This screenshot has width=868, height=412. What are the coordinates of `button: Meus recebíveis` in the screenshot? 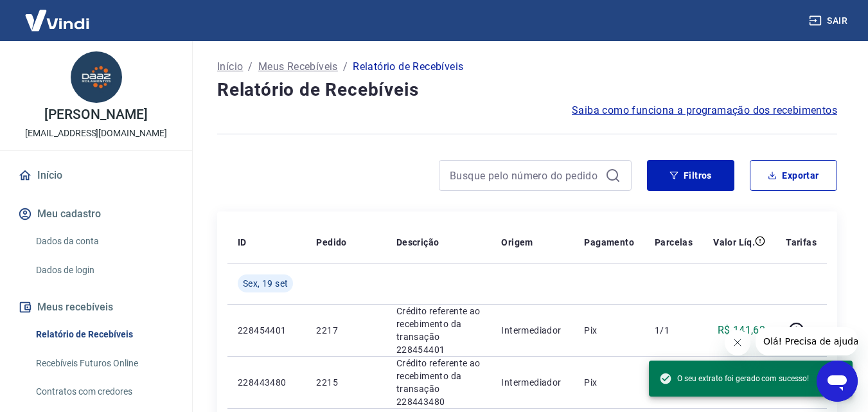 It's located at (96, 307).